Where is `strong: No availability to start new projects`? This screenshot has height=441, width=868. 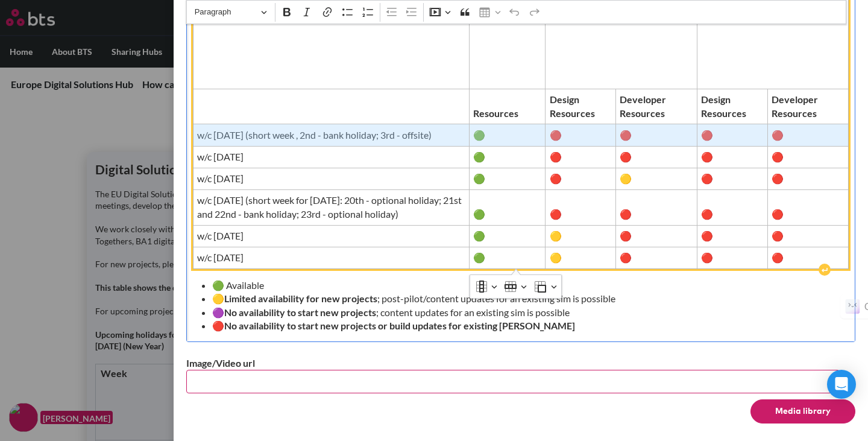 strong: No availability to start new projects is located at coordinates (300, 312).